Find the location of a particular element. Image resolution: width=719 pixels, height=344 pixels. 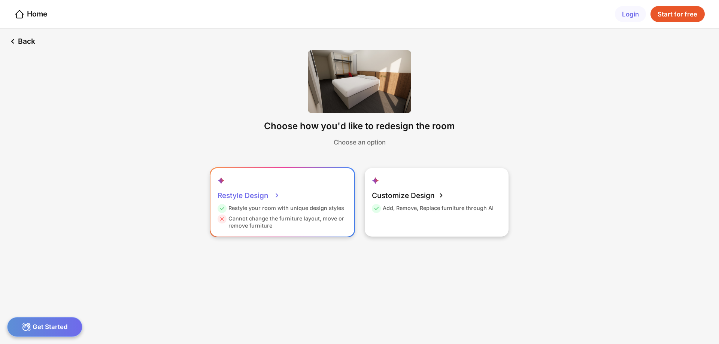

div: Choose an option is located at coordinates (360, 142).